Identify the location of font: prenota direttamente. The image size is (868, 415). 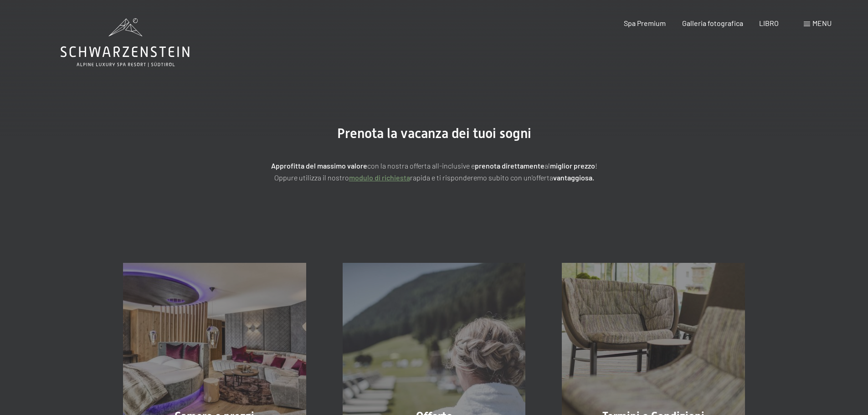
(509, 165).